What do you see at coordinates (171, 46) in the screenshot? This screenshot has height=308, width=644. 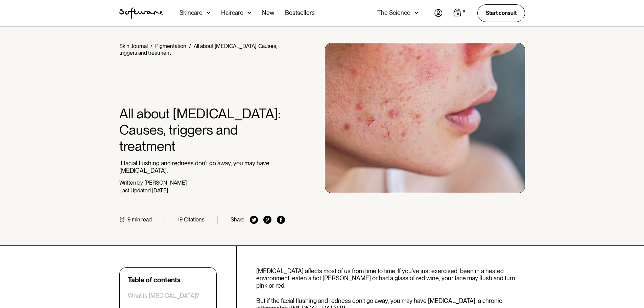 I see `a: Pigmentation` at bounding box center [171, 46].